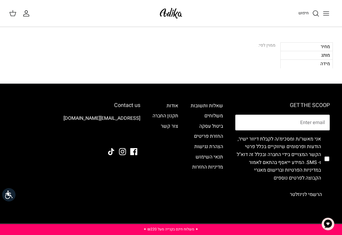  I want to click on a: משלוחים, so click(213, 116).